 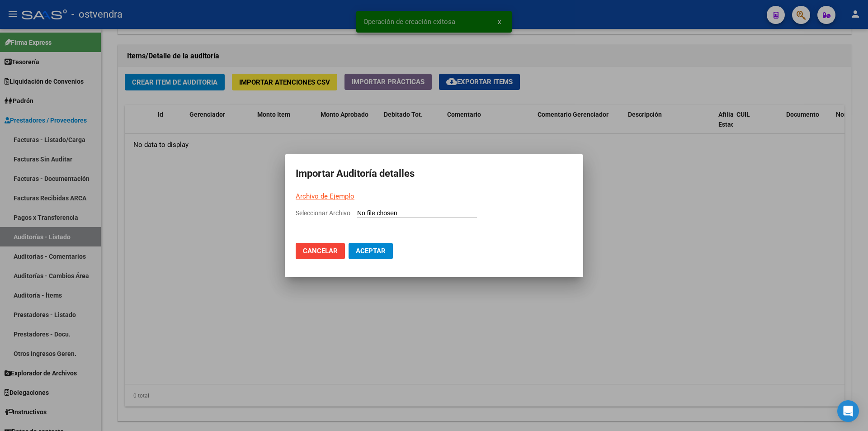 I want to click on div: Open Intercom Messenger, so click(x=848, y=411).